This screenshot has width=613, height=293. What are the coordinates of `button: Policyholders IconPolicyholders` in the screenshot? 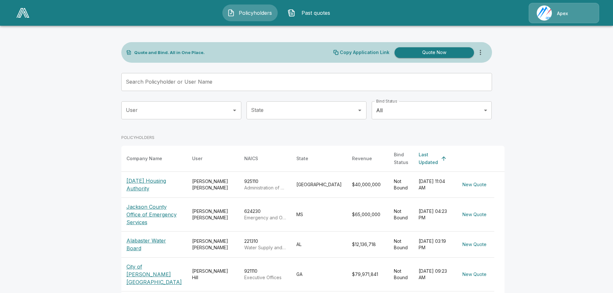 It's located at (250, 13).